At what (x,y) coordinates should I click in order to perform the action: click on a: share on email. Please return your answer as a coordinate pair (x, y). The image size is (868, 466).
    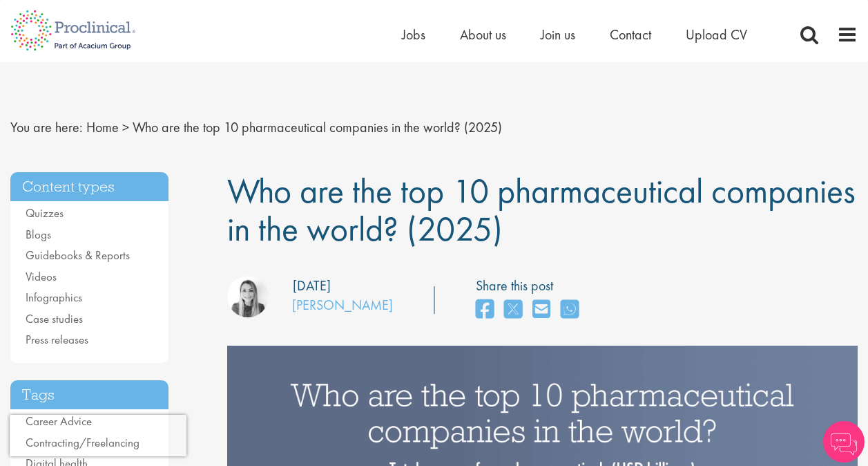
    Looking at the image, I should click on (541, 309).